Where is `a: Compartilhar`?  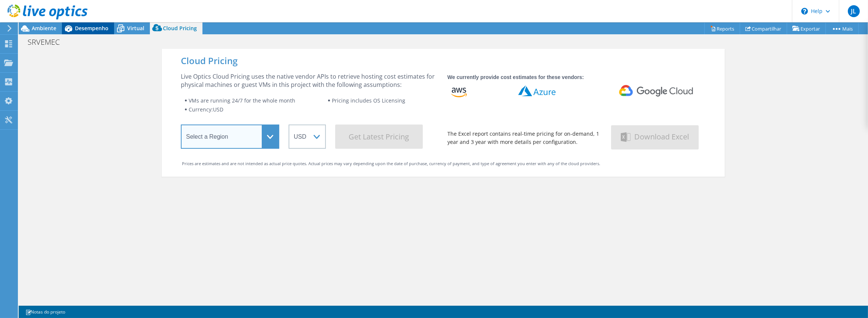
a: Compartilhar is located at coordinates (763, 28).